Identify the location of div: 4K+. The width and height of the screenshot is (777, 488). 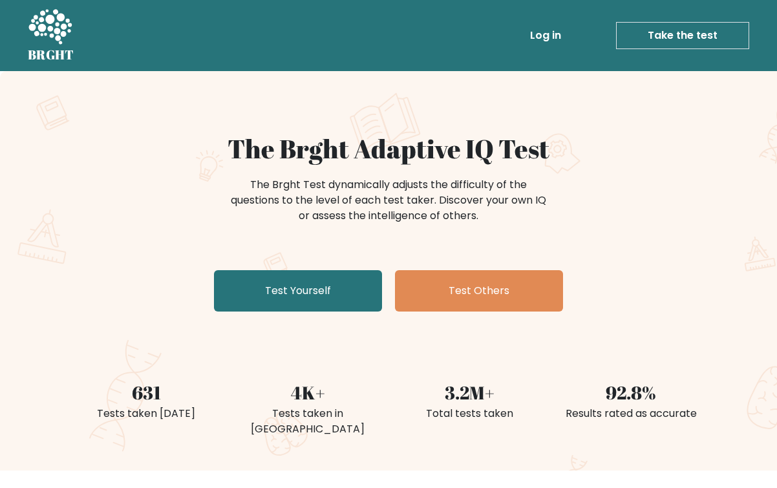
(308, 392).